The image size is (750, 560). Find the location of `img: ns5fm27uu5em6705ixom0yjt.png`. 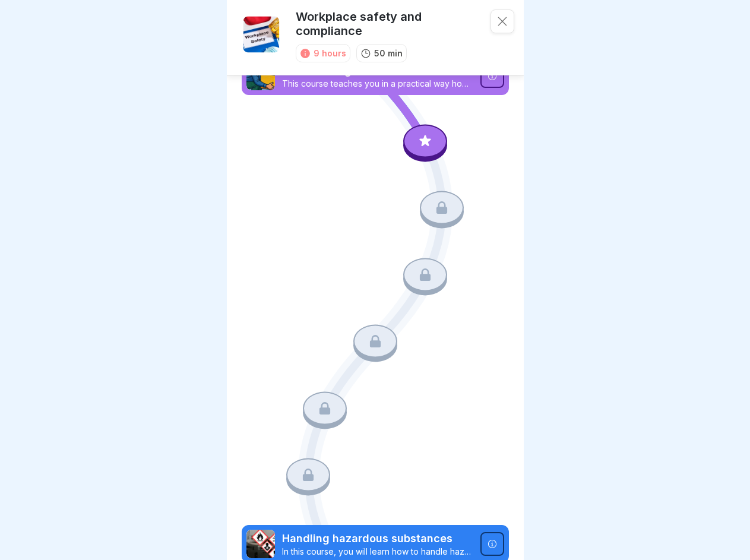

img: ns5fm27uu5em6705ixom0yjt.png is located at coordinates (261, 76).